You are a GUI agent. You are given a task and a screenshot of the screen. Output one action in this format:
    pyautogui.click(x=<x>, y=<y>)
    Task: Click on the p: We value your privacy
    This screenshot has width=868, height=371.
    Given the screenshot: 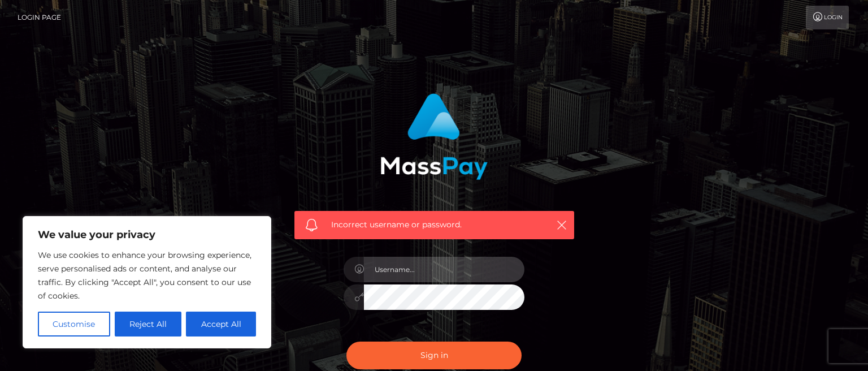 What is the action you would take?
    pyautogui.click(x=147, y=235)
    